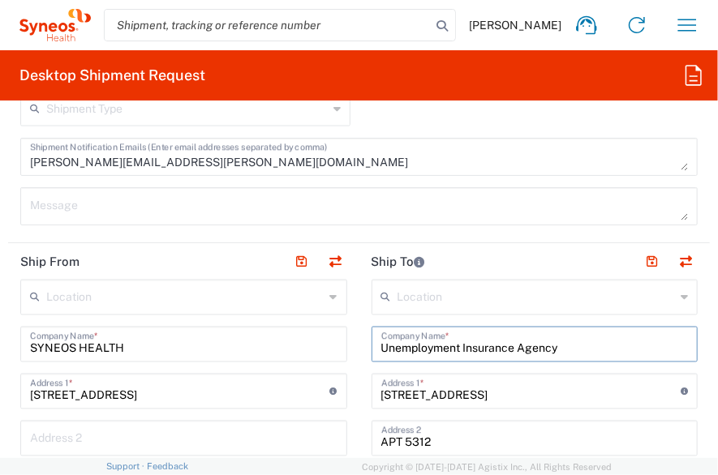  Describe the element at coordinates (49, 262) in the screenshot. I see `h2: Ship From` at that location.